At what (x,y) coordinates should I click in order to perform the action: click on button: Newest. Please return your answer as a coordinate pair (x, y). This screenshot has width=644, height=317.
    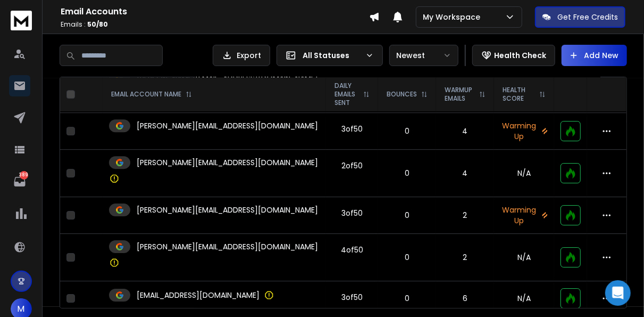
    Looking at the image, I should click on (424, 55).